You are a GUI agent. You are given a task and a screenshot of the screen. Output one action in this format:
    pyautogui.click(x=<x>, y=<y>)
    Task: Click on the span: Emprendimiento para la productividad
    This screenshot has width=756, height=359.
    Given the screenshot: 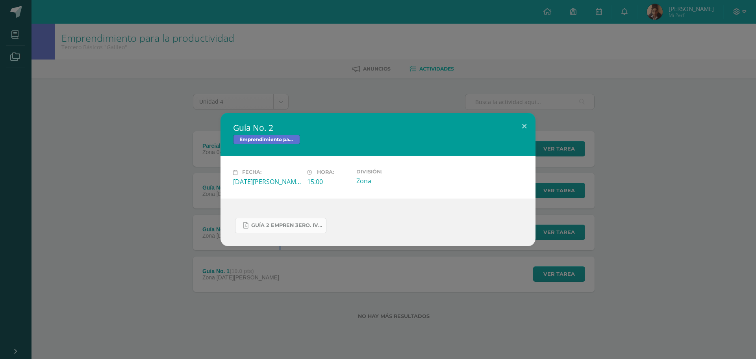 What is the action you would take?
    pyautogui.click(x=266, y=139)
    